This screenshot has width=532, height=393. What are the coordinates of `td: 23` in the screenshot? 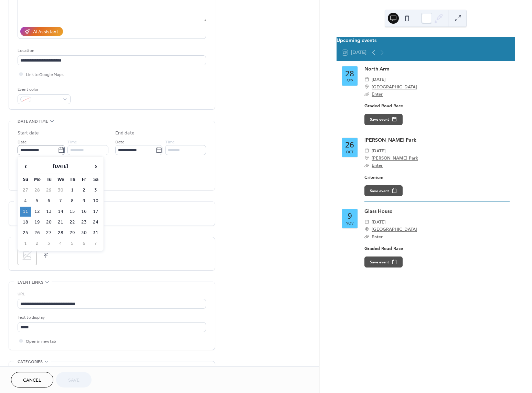 It's located at (84, 222).